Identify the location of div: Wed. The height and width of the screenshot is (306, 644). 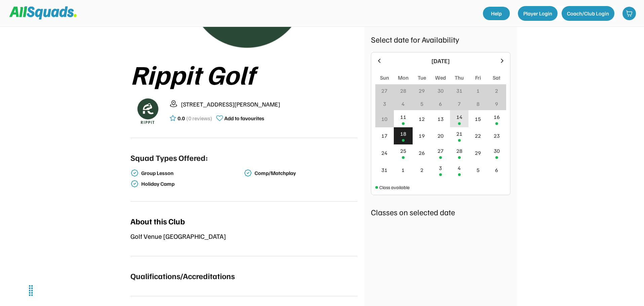
(440, 78).